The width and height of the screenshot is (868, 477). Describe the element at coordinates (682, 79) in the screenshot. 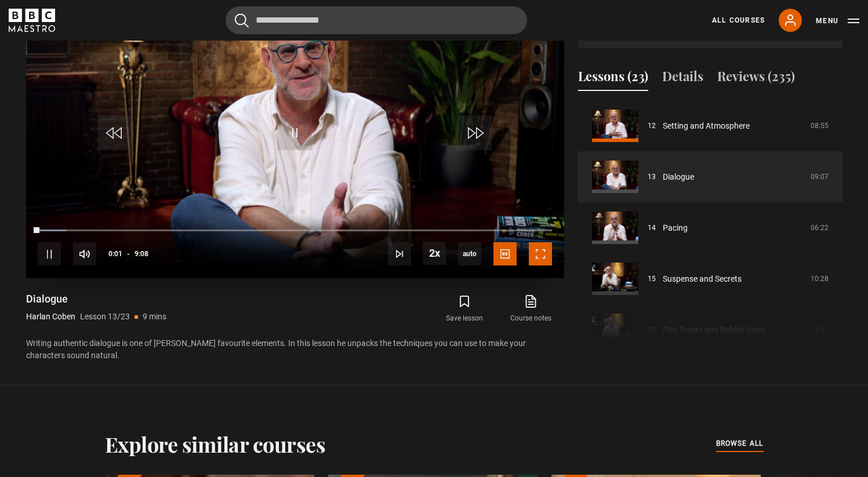

I see `button: Details` at that location.